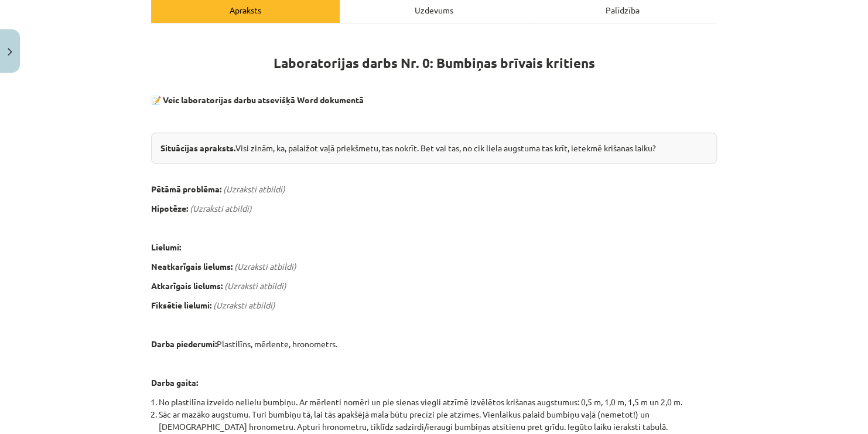 This screenshot has height=434, width=868. What do you see at coordinates (187, 285) in the screenshot?
I see `b: Atkarīgais lielums:` at bounding box center [187, 285].